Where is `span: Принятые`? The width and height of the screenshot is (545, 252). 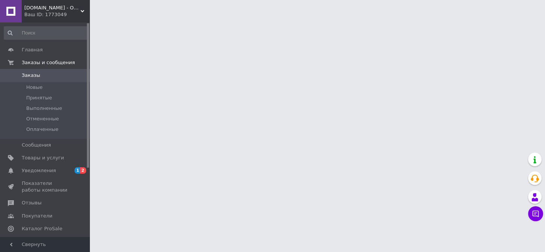
span: Принятые is located at coordinates (39, 98).